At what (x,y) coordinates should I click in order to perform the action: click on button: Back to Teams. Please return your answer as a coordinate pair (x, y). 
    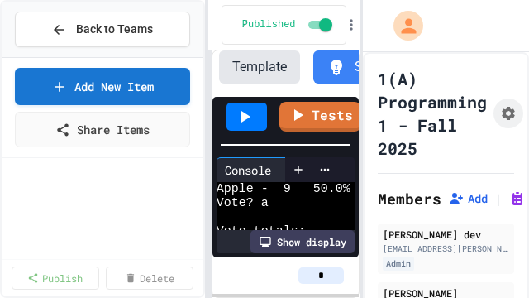
    Looking at the image, I should click on (102, 29).